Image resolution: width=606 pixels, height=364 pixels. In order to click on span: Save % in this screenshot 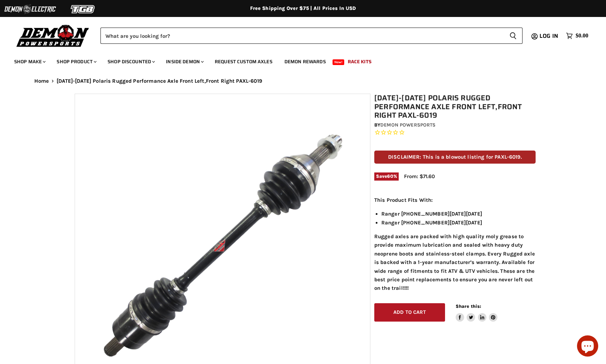, I will do `click(387, 176)`.